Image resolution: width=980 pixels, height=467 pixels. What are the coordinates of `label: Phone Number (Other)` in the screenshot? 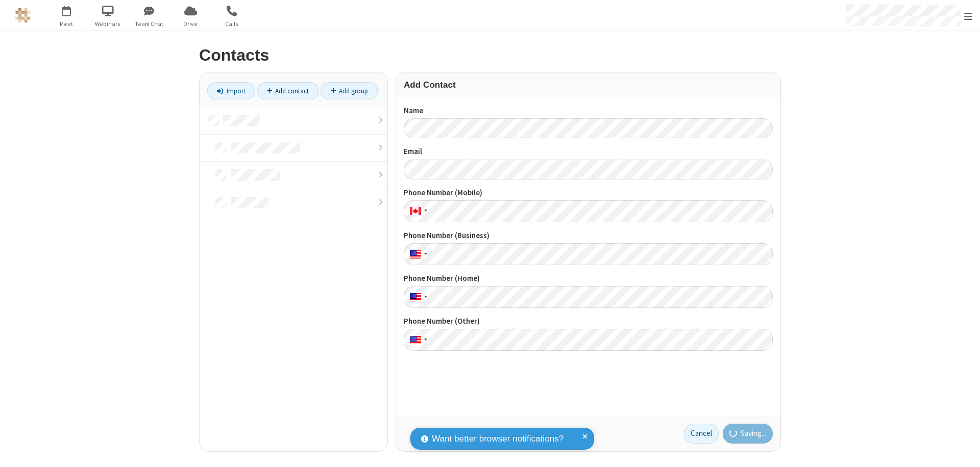 It's located at (588, 322).